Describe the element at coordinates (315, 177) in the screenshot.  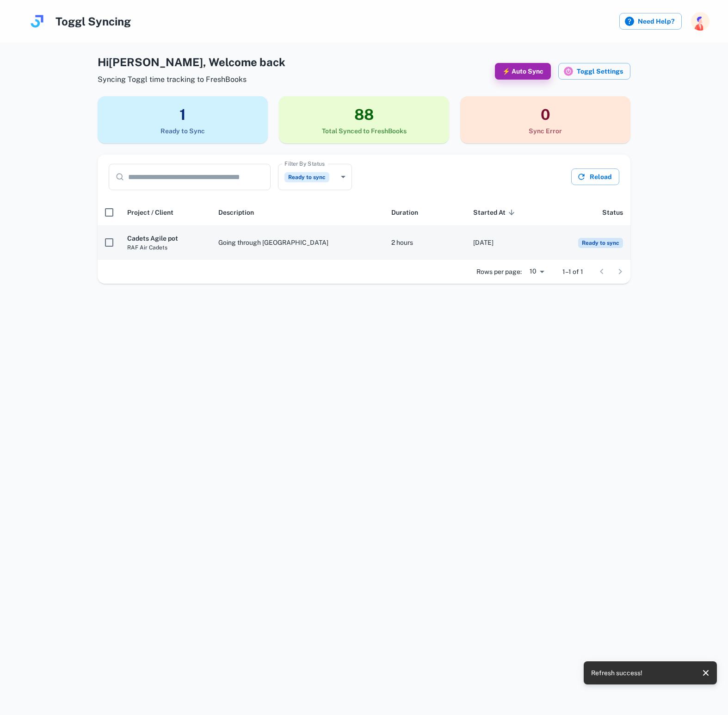
I see `div: Ready to sync` at that location.